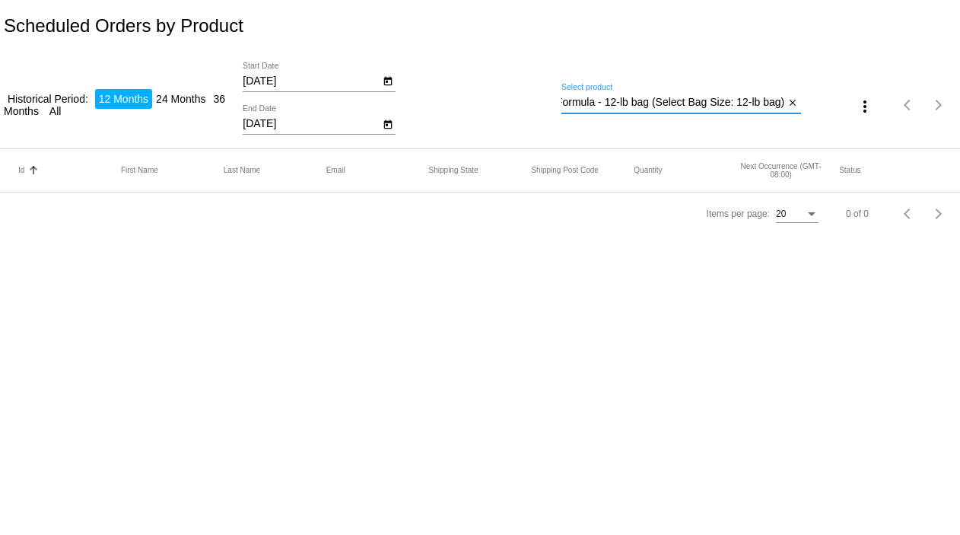 This screenshot has width=960, height=535. Describe the element at coordinates (564, 170) in the screenshot. I see `button: Change sorting for ShippingPostcode` at that location.